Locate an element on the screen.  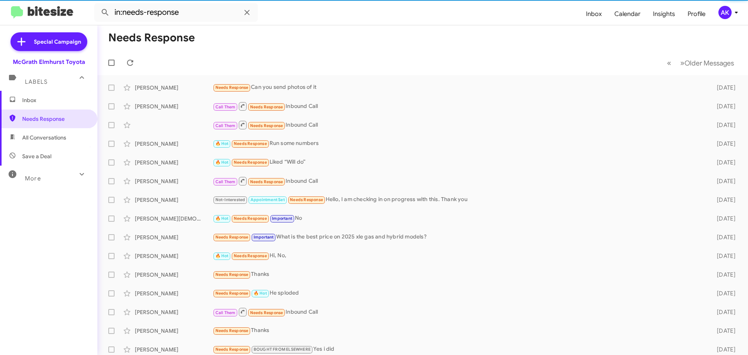
button: Previous is located at coordinates (669, 63).